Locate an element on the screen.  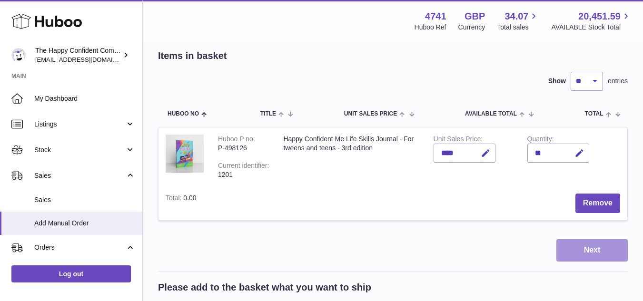
span: Unit Sales Price is located at coordinates (370, 114).